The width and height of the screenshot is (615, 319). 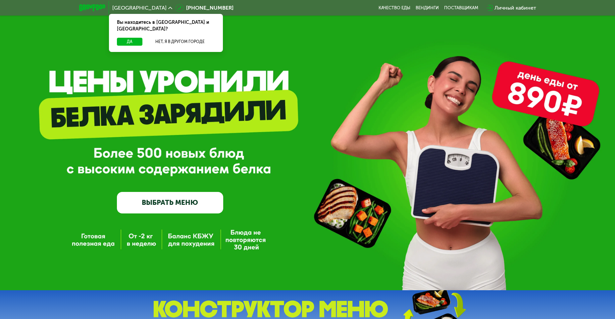 I want to click on div: поставщикам, so click(x=461, y=8).